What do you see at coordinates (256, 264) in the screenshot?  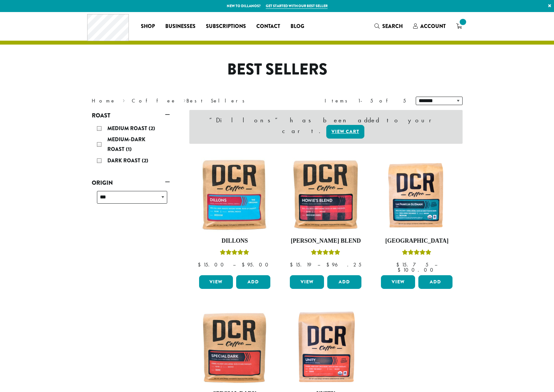 I see `bdi: 95.00` at bounding box center [256, 264].